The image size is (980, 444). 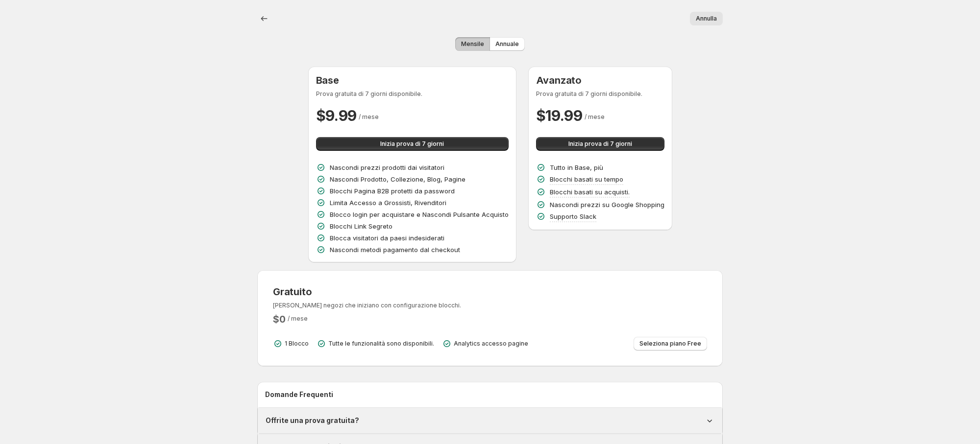 What do you see at coordinates (589, 192) in the screenshot?
I see `p: Blocchi basati su acquisti.` at bounding box center [589, 192].